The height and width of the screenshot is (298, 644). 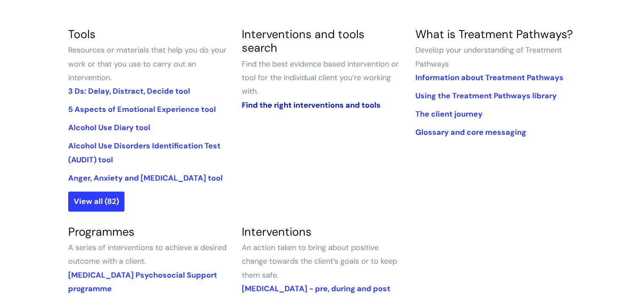 I want to click on a: What is Treatment Pathways?, so click(x=494, y=34).